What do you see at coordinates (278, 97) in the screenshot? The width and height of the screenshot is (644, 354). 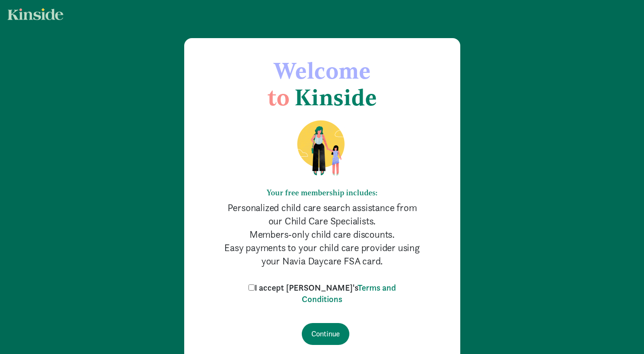 I see `span: to` at bounding box center [278, 97].